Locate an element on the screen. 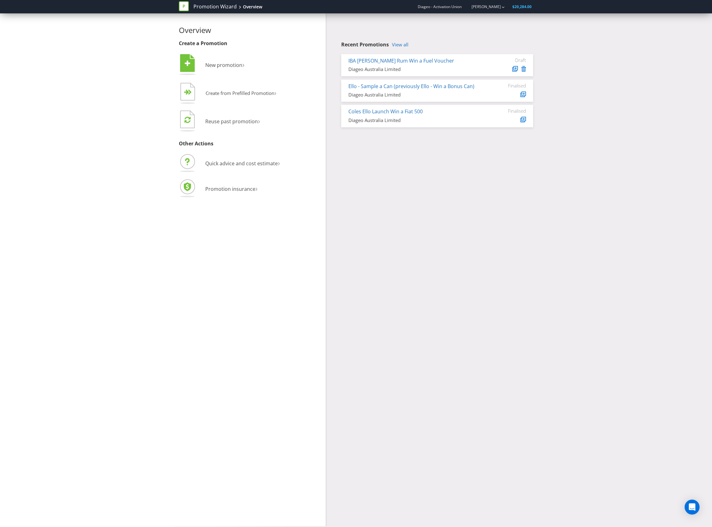  a: Quick advice and cost estimate› is located at coordinates (229, 163).